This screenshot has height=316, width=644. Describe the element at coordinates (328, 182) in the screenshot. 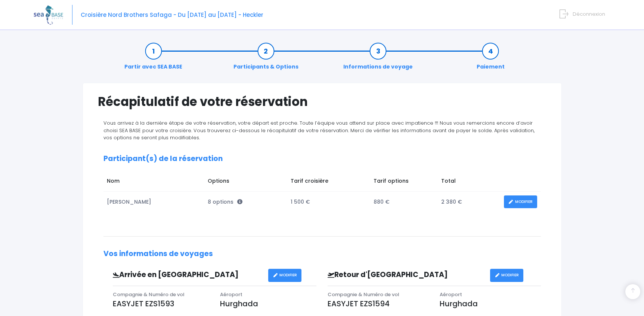

I see `td: Tarif croisière` at that location.